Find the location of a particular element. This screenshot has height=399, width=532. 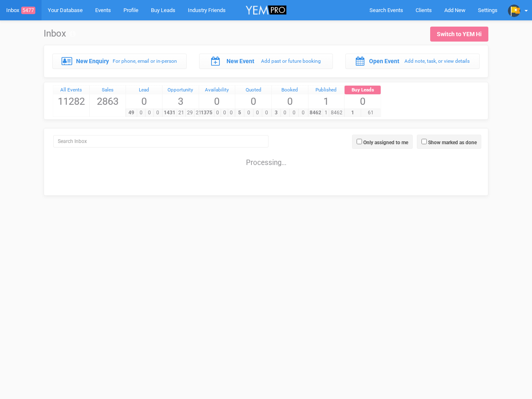

h1: Inbox is located at coordinates (59, 34).